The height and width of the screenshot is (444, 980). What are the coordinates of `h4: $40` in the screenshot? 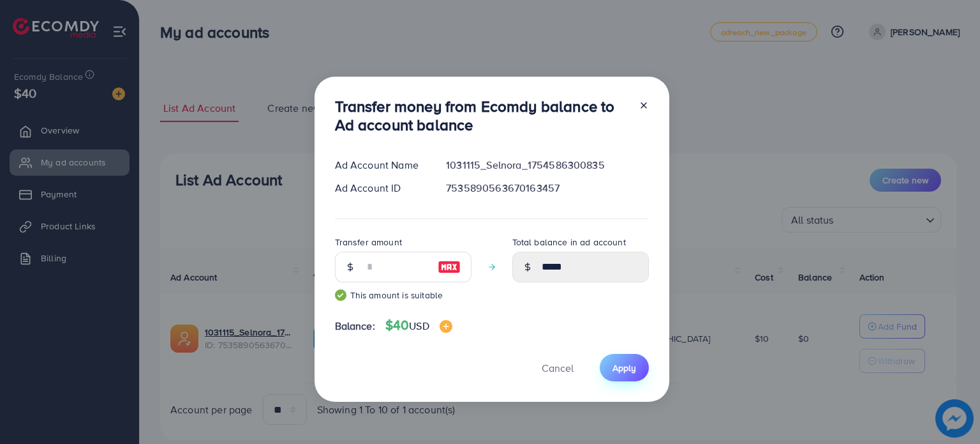 It's located at (419, 325).